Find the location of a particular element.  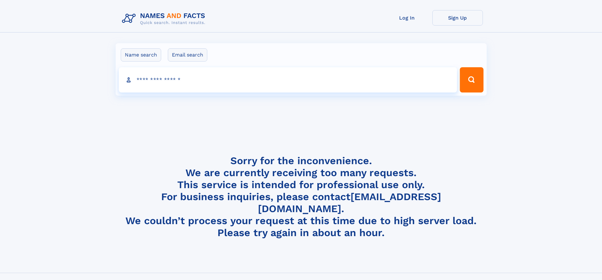

label: Name search is located at coordinates (141, 55).